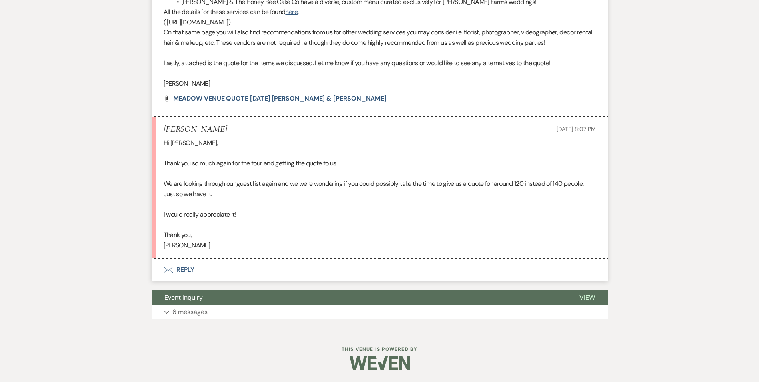 Image resolution: width=759 pixels, height=382 pixels. I want to click on p: 6 messages, so click(190, 312).